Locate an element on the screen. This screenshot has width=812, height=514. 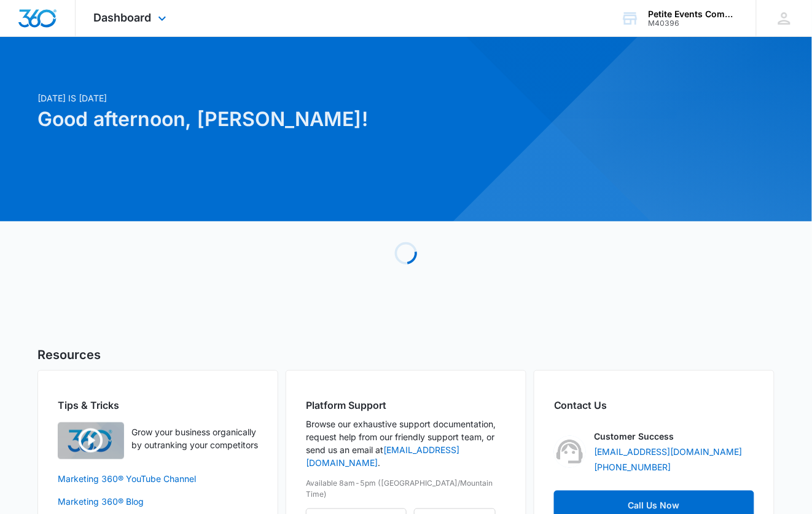
div: account name is located at coordinates (694, 14).